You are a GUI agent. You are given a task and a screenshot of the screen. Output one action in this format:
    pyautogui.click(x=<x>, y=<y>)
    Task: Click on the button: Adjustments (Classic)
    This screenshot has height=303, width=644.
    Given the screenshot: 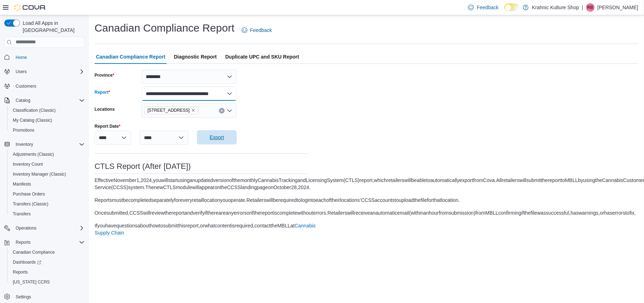 What is the action you would take?
    pyautogui.click(x=47, y=154)
    